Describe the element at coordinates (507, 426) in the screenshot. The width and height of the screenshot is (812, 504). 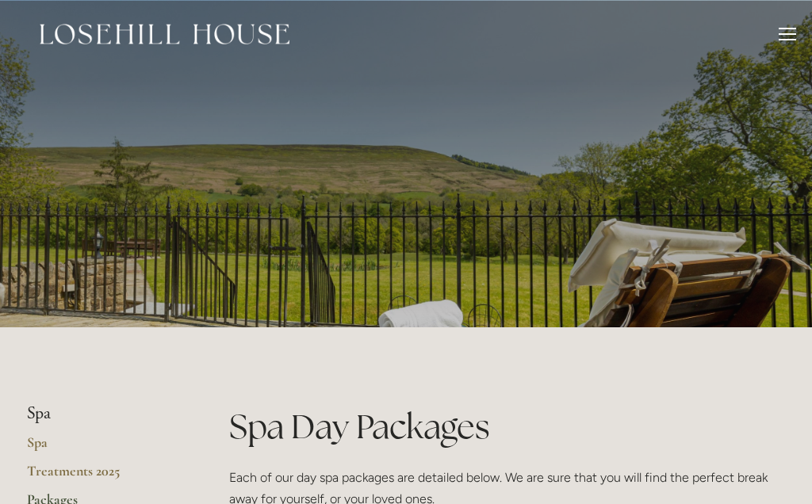
I see `h1: Spa Day Packages` at that location.